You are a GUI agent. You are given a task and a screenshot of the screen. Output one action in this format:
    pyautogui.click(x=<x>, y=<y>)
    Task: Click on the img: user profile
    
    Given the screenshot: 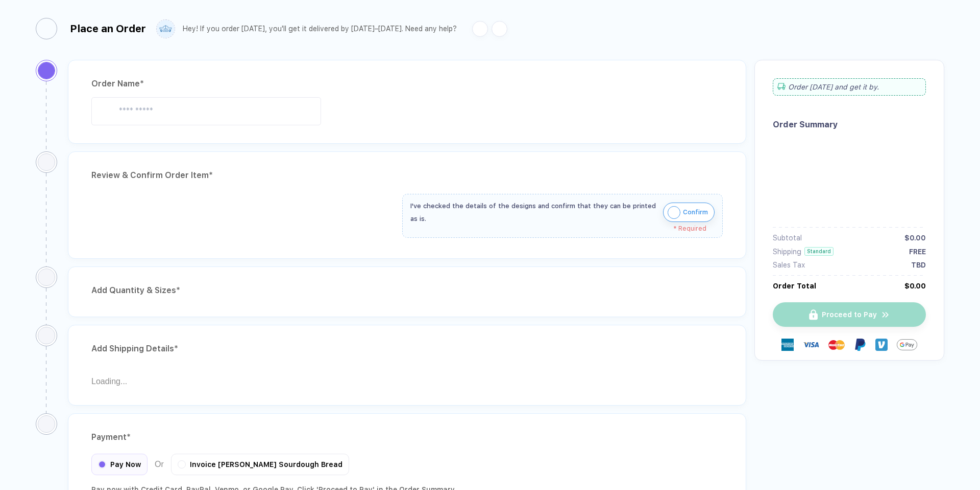 What is the action you would take?
    pyautogui.click(x=166, y=28)
    